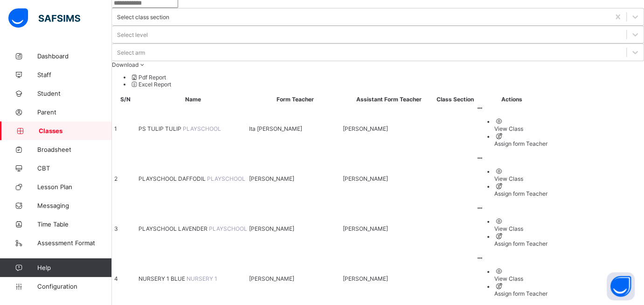  I want to click on span: Assessment Format, so click(74, 242).